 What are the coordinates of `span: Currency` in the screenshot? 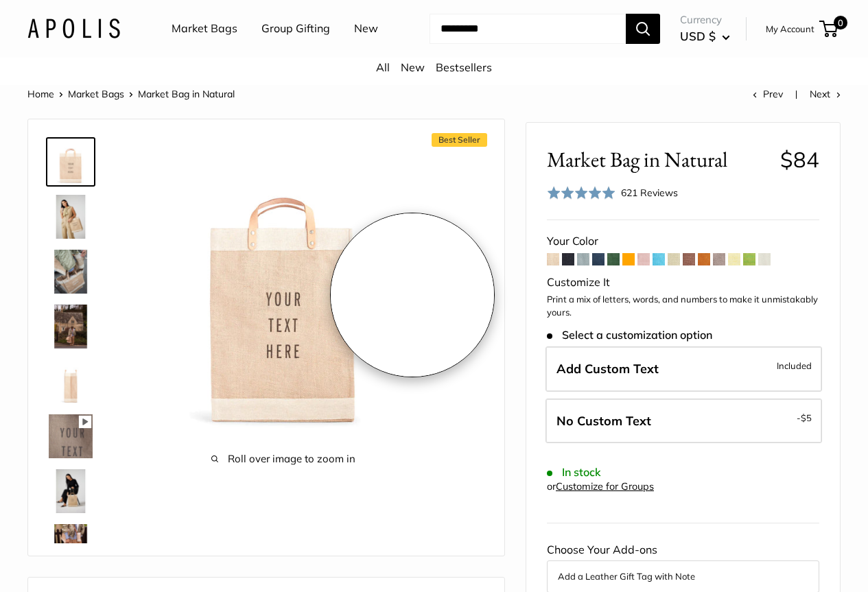 It's located at (705, 19).